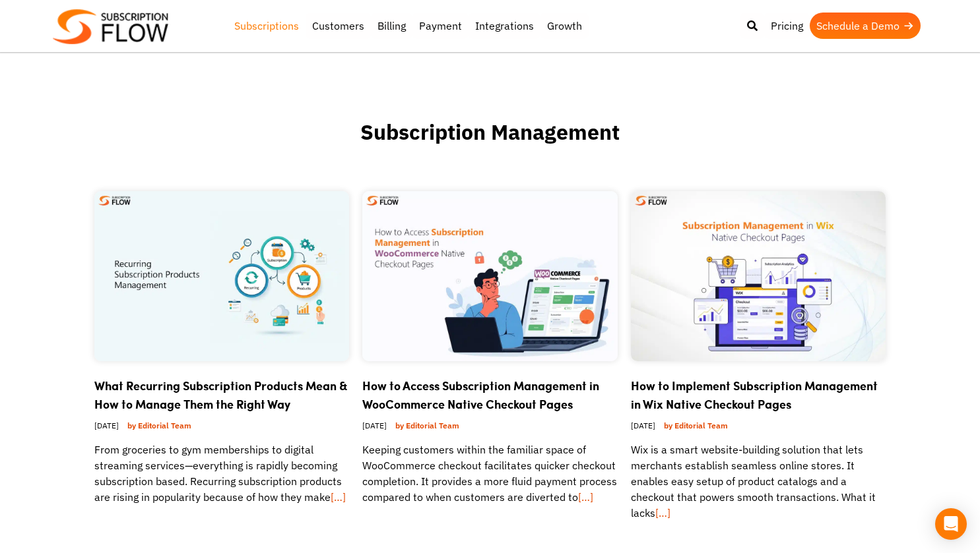  I want to click on p: From groceries to gym memberships to digital streaming services—everything is rapidly becoming su..., so click(222, 473).